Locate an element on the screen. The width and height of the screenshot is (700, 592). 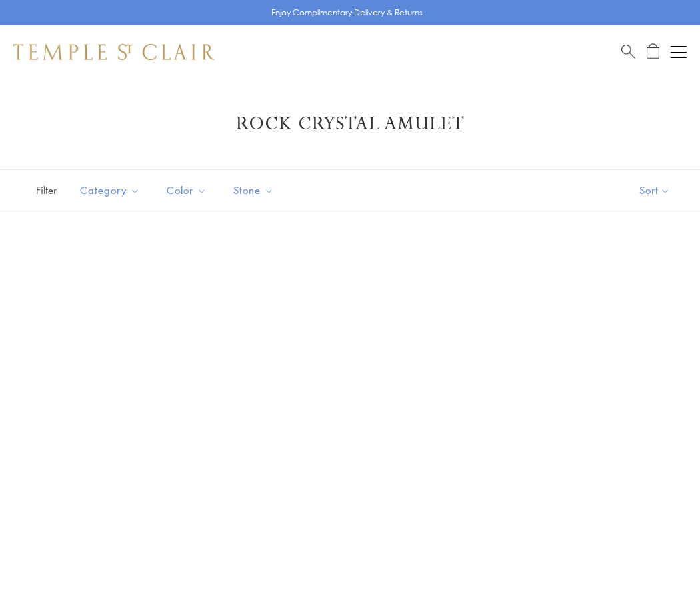
a: Search is located at coordinates (629, 51).